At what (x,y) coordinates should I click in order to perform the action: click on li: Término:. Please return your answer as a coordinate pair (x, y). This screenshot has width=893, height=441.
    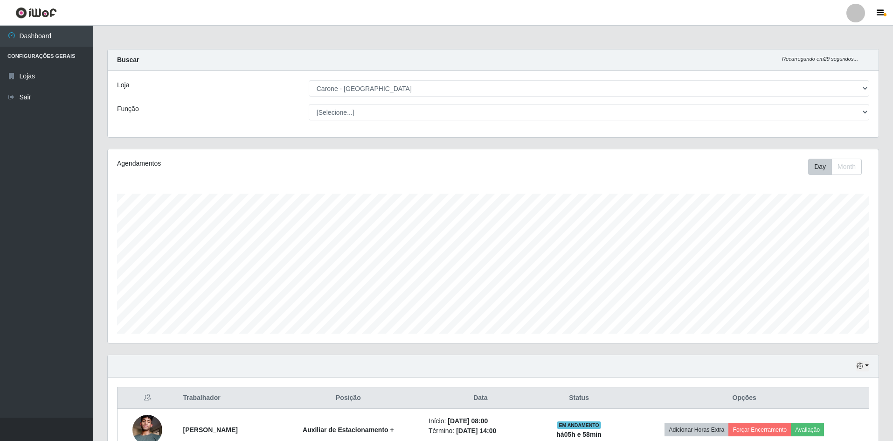
    Looking at the image, I should click on (480, 430).